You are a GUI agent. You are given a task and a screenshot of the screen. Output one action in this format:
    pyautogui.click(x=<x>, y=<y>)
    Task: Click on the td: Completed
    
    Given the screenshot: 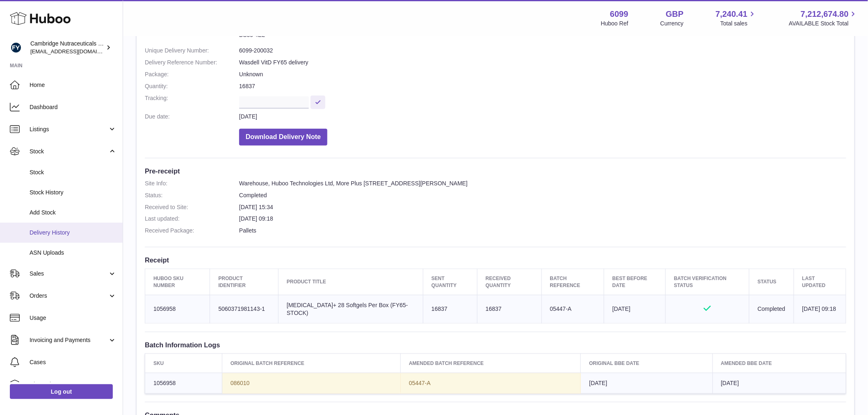 What is the action you would take?
    pyautogui.click(x=771, y=309)
    